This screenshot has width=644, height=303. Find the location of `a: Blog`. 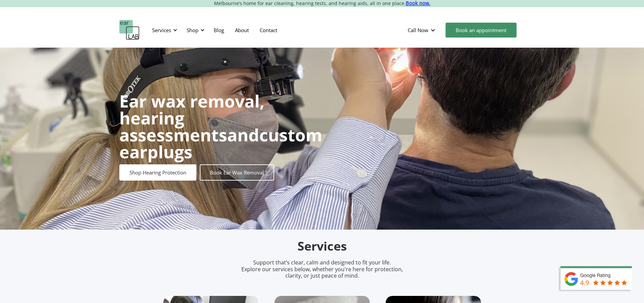

a: Blog is located at coordinates (219, 30).